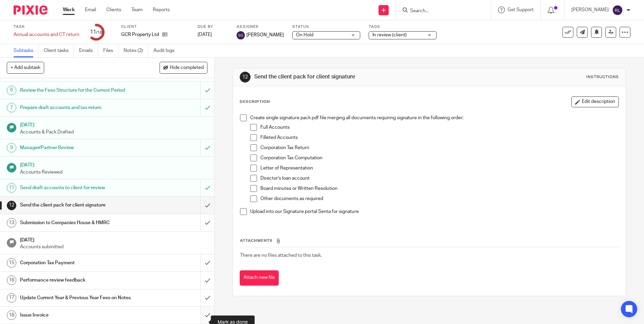  I want to click on p: Accounts Reviewed, so click(113, 172).